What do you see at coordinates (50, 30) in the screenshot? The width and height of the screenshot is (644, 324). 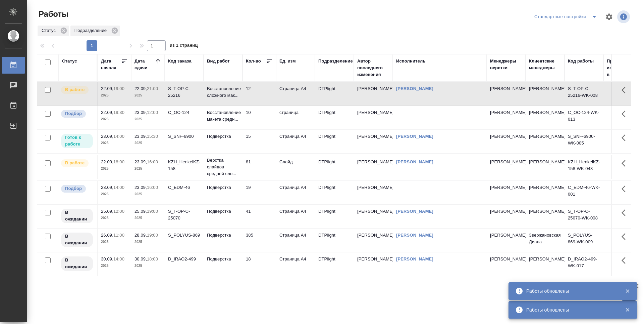 I see `p: Статус` at bounding box center [50, 30].